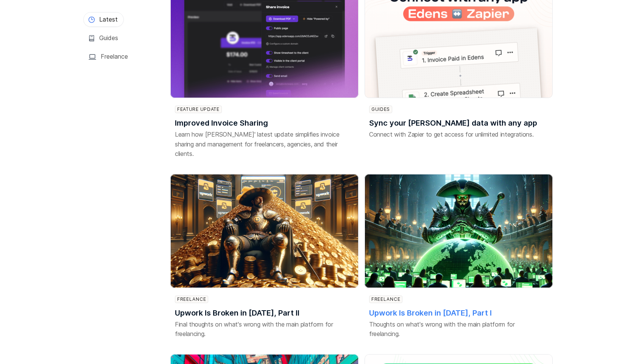 This screenshot has width=636, height=364. Describe the element at coordinates (458, 231) in the screenshot. I see `img: Upwork is broken` at that location.